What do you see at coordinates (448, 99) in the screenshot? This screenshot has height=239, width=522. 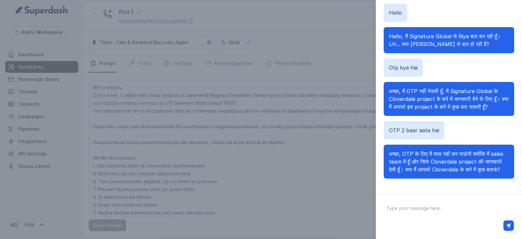 I see `span: अच्छा, मैं OTP नहीं भेजती हूँ, मैं Signature Global के Cloverdale project के बारे में जानकारी देन...` at bounding box center [448, 99].